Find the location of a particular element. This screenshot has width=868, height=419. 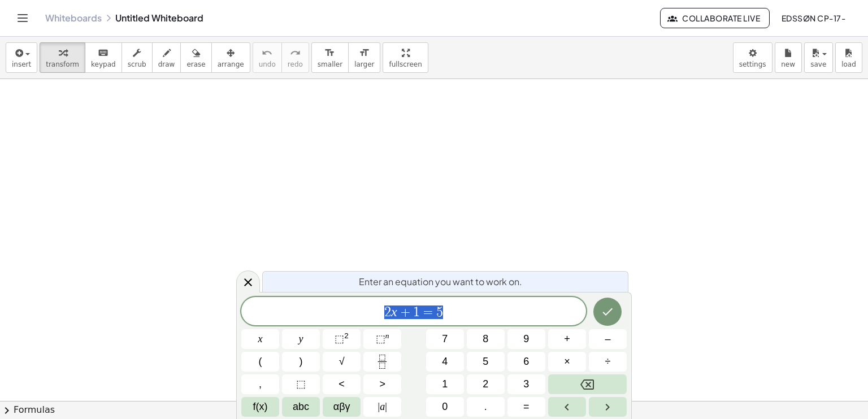

button: Times is located at coordinates (567, 361).